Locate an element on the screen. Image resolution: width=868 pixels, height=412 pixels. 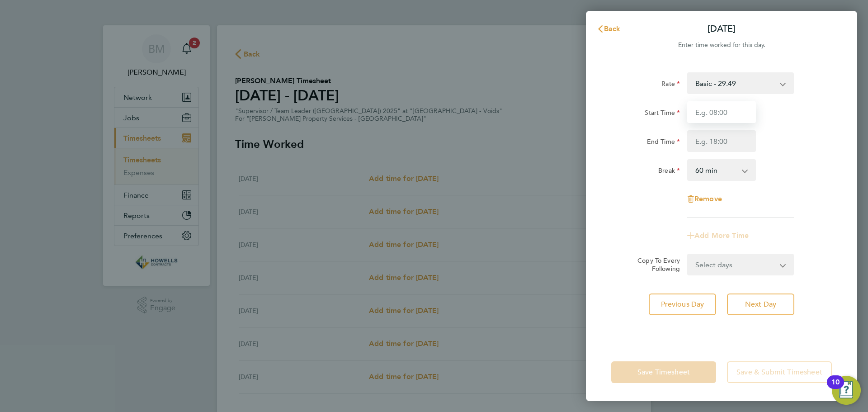
input: E.g. 18:00 is located at coordinates (721, 141).